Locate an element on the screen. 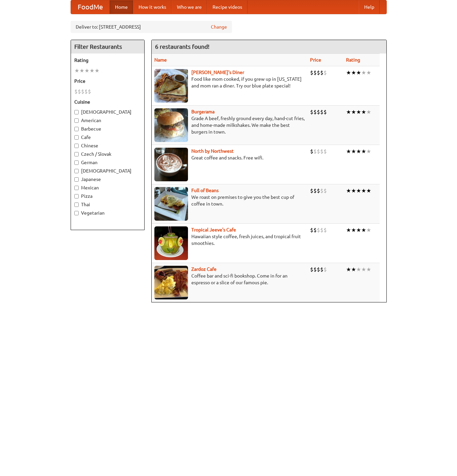  p: Great coffee and snacks. Free wifi. is located at coordinates (230, 158).